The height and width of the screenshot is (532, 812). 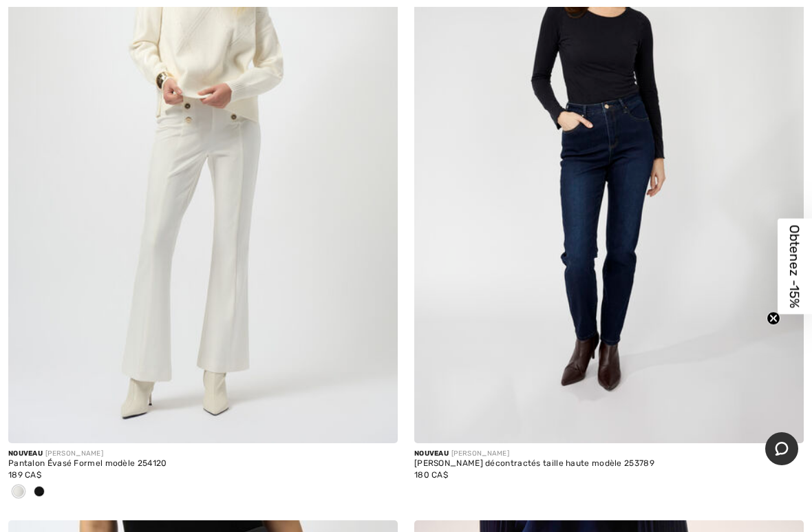 I want to click on button: Close teaser, so click(x=773, y=318).